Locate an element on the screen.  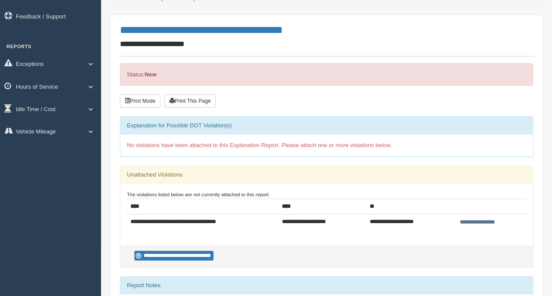
button: Print Mode is located at coordinates (140, 101).